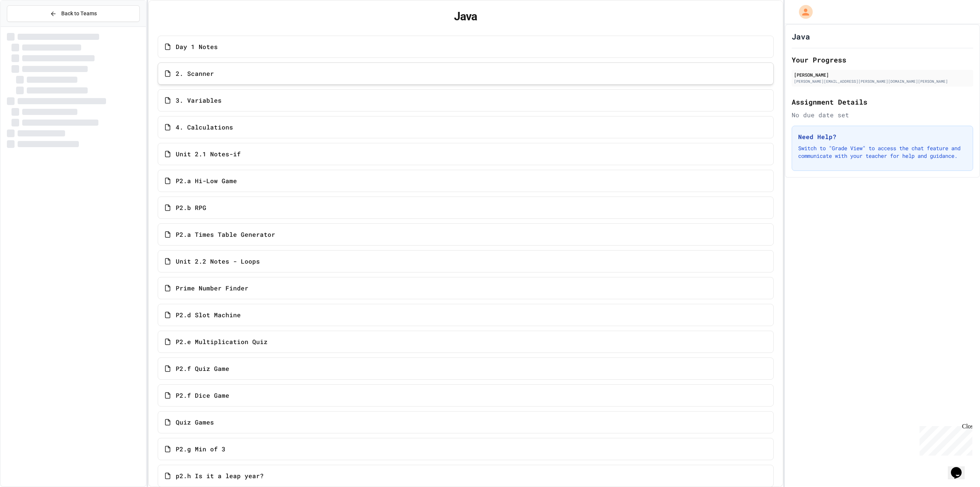 This screenshot has width=980, height=487. What do you see at coordinates (203, 395) in the screenshot?
I see `span: P2.f Dice Game` at bounding box center [203, 395].